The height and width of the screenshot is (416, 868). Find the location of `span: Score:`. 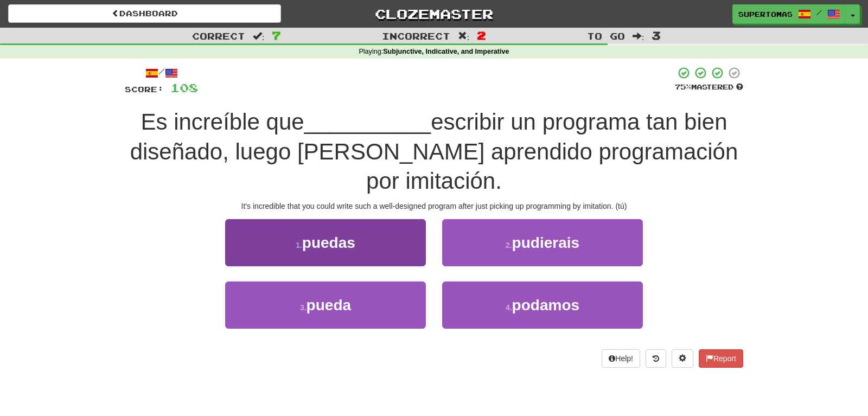

span: Score: is located at coordinates (144, 89).